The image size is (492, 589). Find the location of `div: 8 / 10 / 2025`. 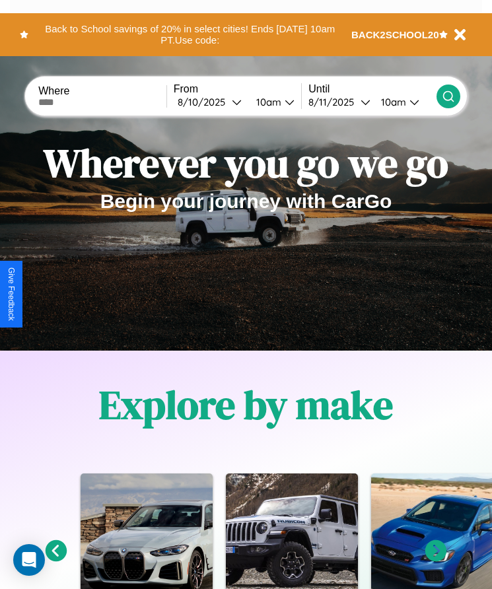

div: 8 / 10 / 2025 is located at coordinates (205, 102).